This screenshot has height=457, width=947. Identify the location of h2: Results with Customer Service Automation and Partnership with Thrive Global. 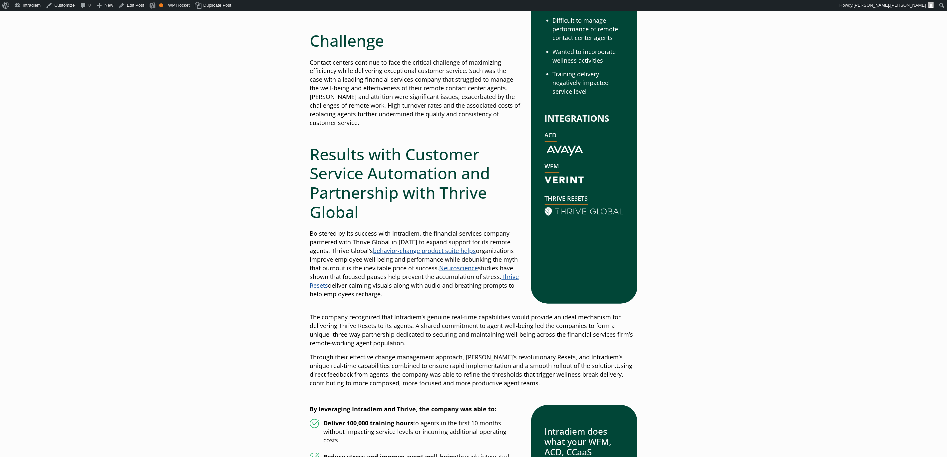
(415, 183).